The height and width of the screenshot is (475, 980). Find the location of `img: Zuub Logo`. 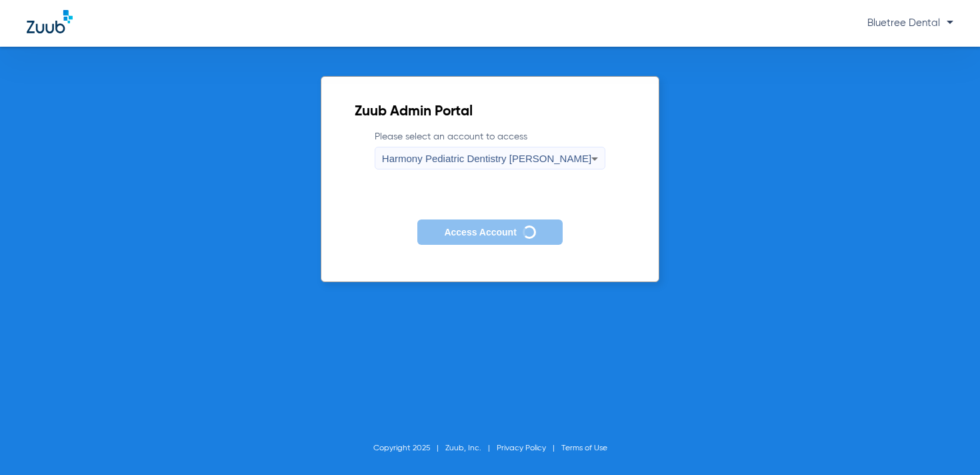

img: Zuub Logo is located at coordinates (49, 21).